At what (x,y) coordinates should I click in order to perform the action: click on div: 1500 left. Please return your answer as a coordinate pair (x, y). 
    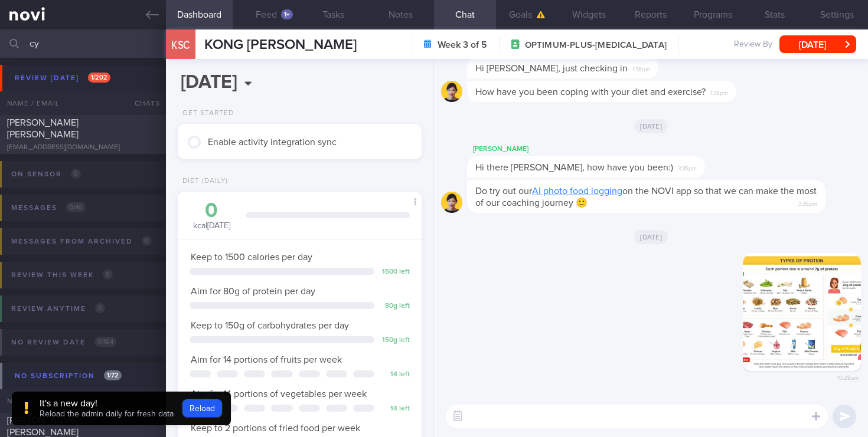
    Looking at the image, I should click on (395, 272).